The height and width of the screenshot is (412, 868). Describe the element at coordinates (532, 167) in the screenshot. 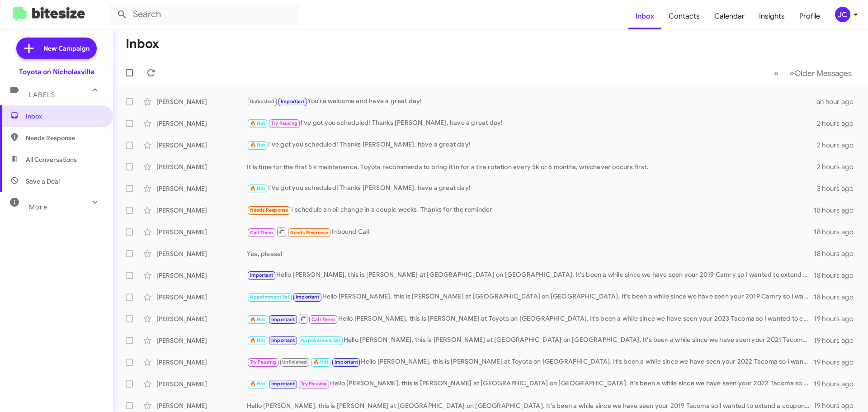

I see `div: It is time for the first 5 k maintenance. Toyota recommends to bring it in for a tire rotation ev...` at that location.